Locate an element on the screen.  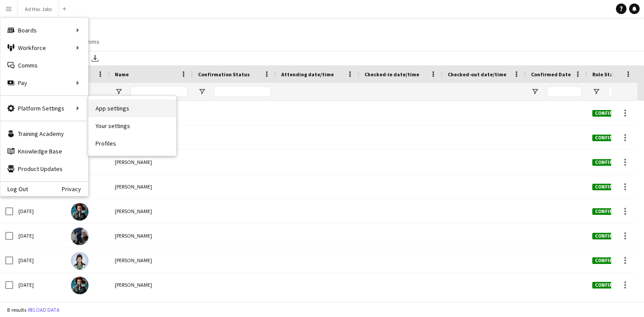
button: Ad Hoc Jobs is located at coordinates (39, 9).